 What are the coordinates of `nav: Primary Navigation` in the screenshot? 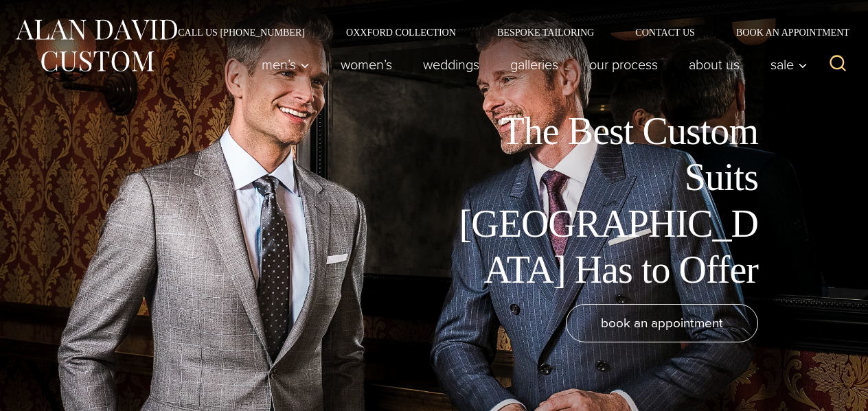 It's located at (531, 64).